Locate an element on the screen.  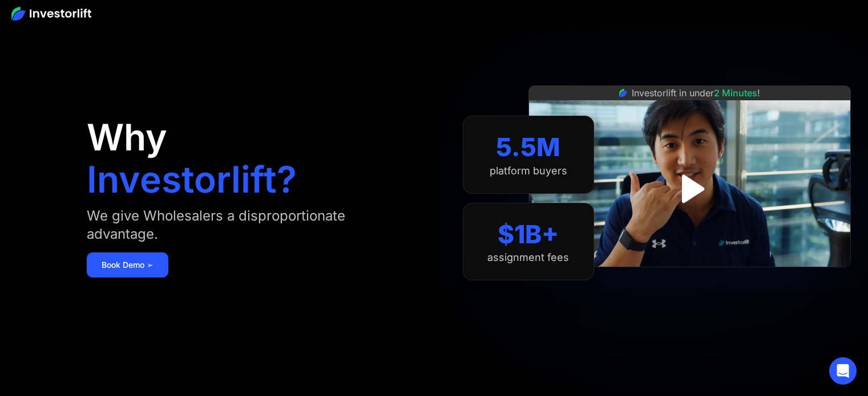
a: Book Demo ➢ is located at coordinates (127, 265).